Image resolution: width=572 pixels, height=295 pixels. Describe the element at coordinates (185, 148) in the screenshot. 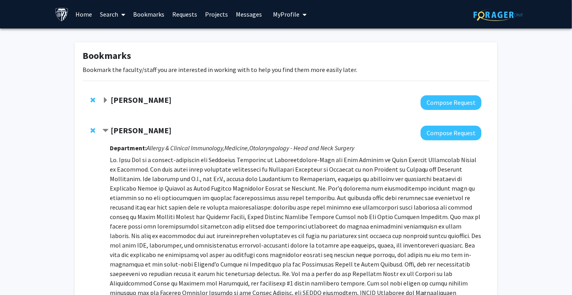

I see `i: Allergy & Clinical Immunology,` at that location.